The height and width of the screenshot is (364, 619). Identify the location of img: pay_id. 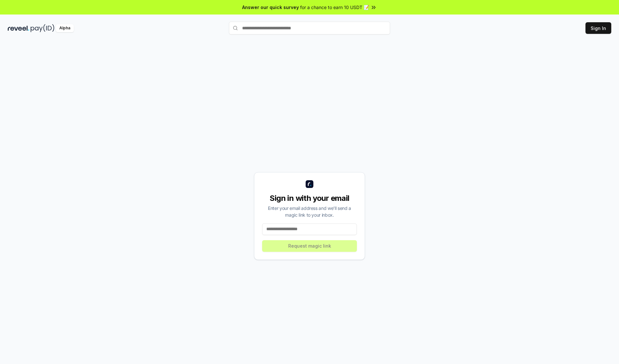
(42, 28).